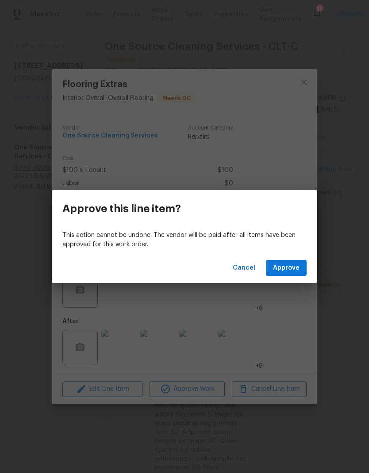 This screenshot has height=473, width=369. I want to click on button: Cancel, so click(244, 268).